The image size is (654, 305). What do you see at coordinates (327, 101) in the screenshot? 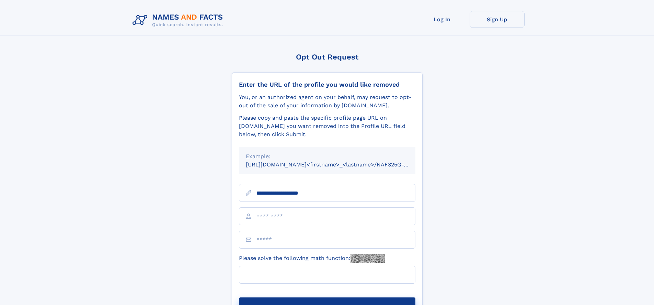
I see `div: You, or an authorized agent on your behalf, may request to opt-out of the sale of your informatio...` at bounding box center [327, 101].